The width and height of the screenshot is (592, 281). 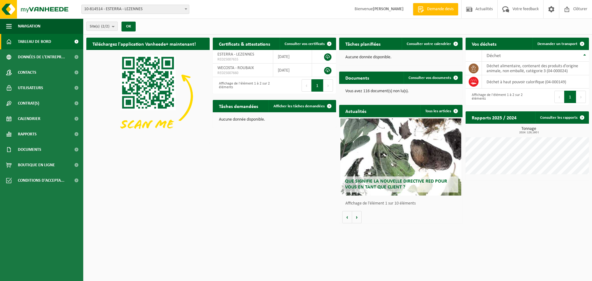 I want to click on p: Affichage de l'élément 1 sur 10 éléments, so click(x=402, y=204).